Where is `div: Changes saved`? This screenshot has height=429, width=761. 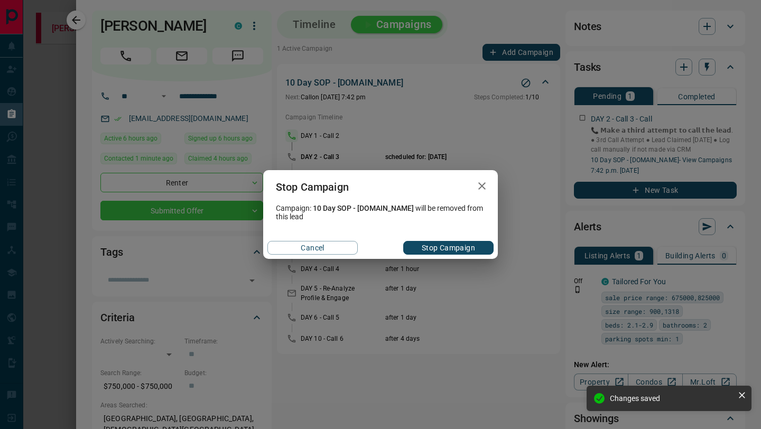
div: Changes saved is located at coordinates (672, 398).